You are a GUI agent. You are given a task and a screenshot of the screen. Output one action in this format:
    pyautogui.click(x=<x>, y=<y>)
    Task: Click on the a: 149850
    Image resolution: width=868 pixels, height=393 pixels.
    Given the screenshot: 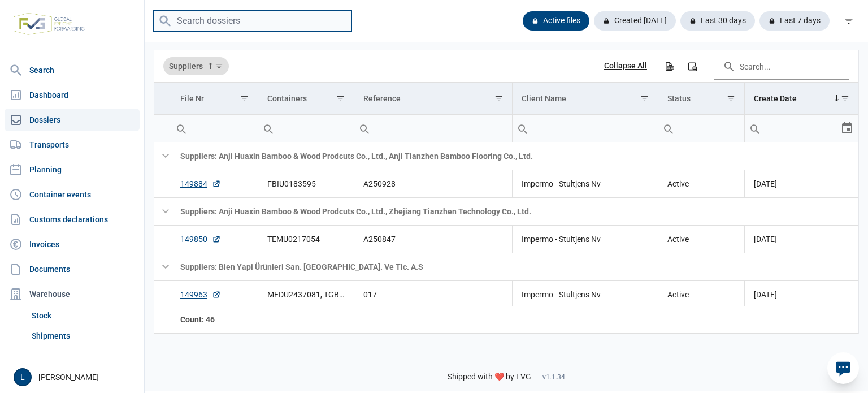 What is the action you would take?
    pyautogui.click(x=201, y=239)
    